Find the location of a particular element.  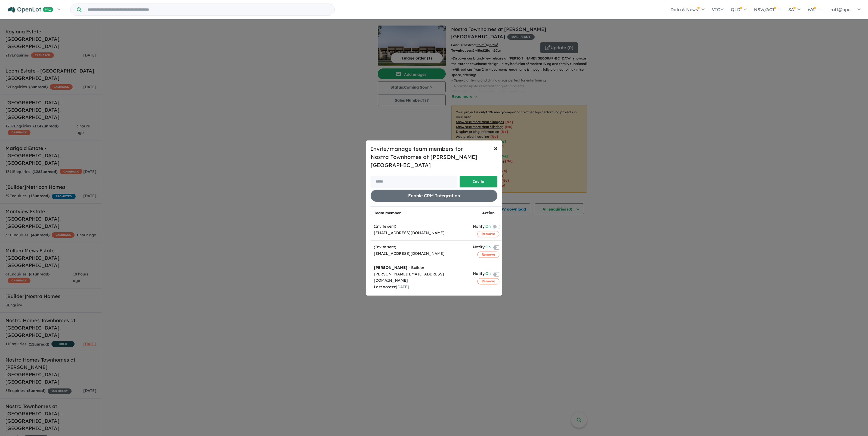

input: Try estate name, suburb, builder or developer is located at coordinates (207, 10).